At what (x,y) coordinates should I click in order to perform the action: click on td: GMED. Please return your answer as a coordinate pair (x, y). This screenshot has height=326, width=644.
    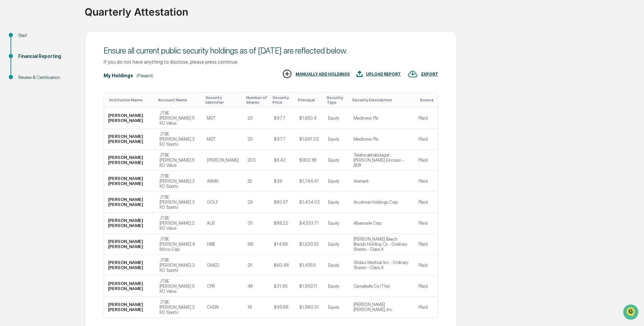
    Looking at the image, I should click on (223, 265).